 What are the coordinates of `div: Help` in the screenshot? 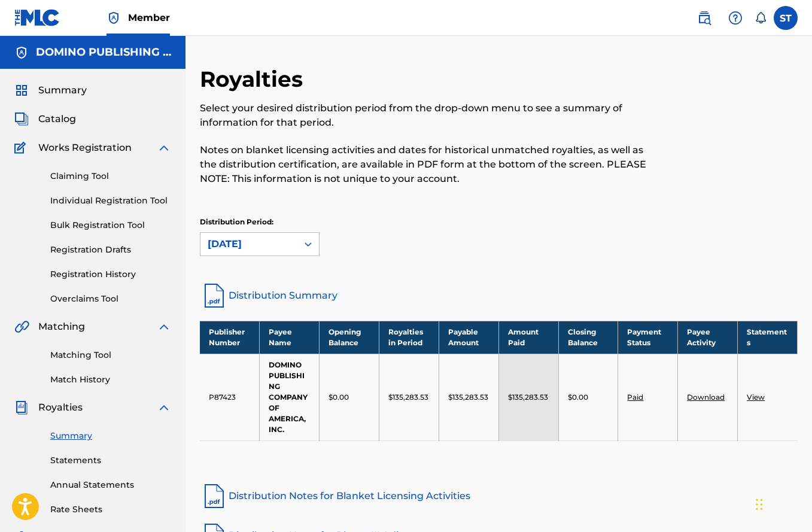 It's located at (736, 18).